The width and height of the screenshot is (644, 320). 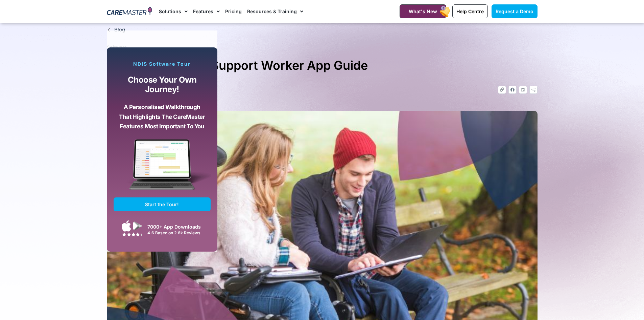 What do you see at coordinates (515, 11) in the screenshot?
I see `a: Request a Demo` at bounding box center [515, 11].